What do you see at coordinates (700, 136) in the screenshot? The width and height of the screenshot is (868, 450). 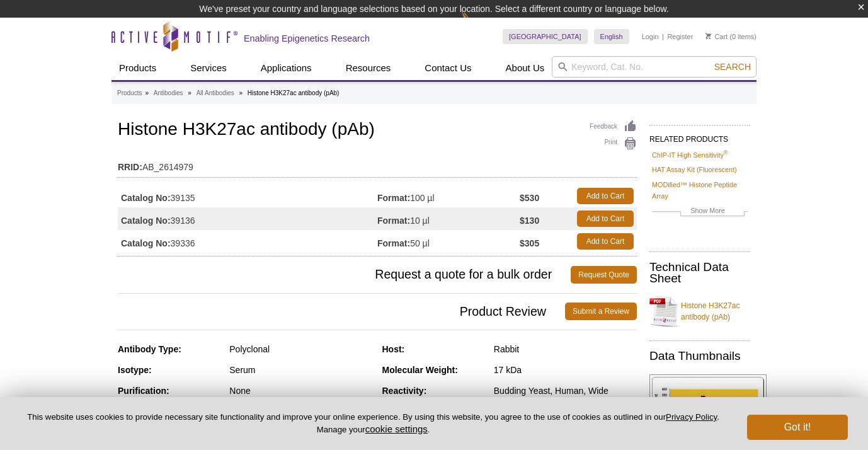 I see `h2: RELATED PRODUCTS` at bounding box center [700, 136].